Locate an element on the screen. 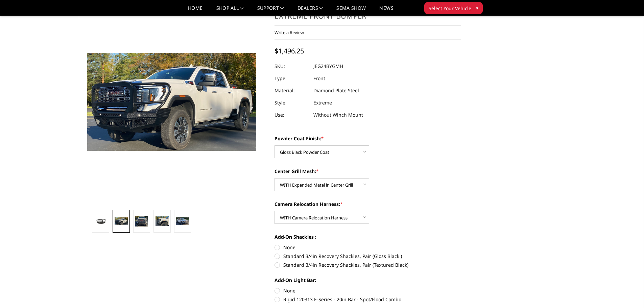 This screenshot has height=308, width=644. label: Standard 3/4in Recovery Shackles, Pair (Textured Black) is located at coordinates (368, 265).